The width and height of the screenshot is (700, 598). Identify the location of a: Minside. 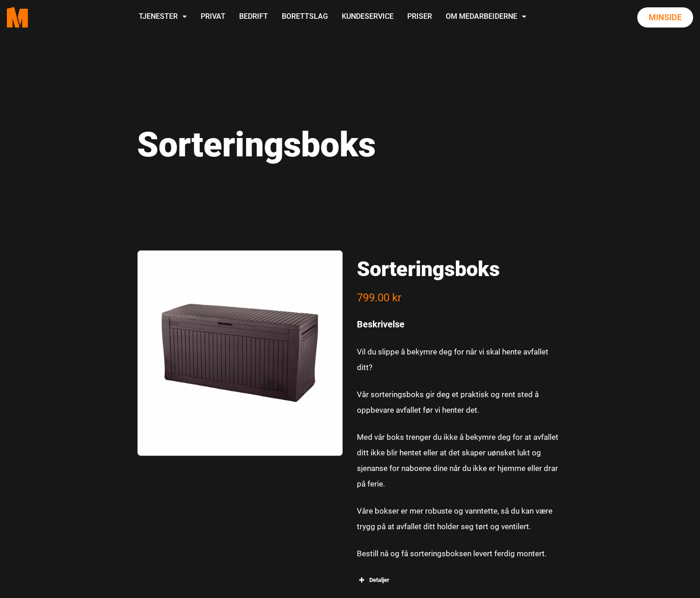
(666, 18).